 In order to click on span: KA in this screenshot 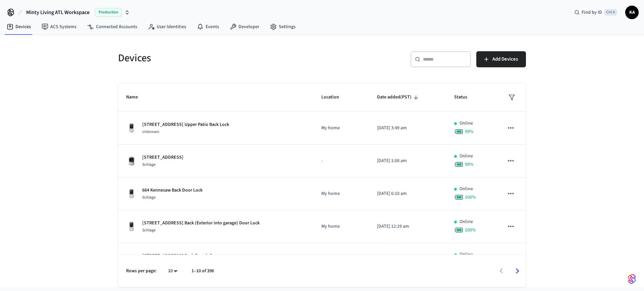, I will do `click(632, 13)`.